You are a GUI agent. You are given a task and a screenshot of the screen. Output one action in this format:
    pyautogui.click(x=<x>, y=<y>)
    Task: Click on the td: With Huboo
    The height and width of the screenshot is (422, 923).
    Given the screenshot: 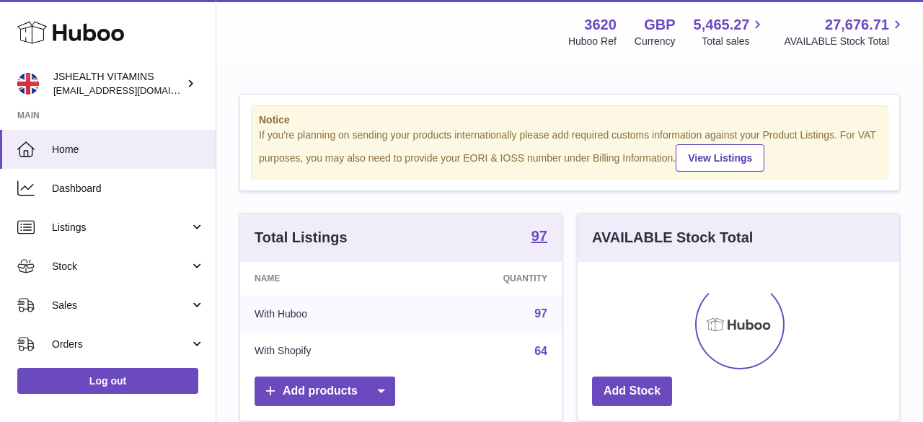 What is the action you would take?
    pyautogui.click(x=327, y=314)
    